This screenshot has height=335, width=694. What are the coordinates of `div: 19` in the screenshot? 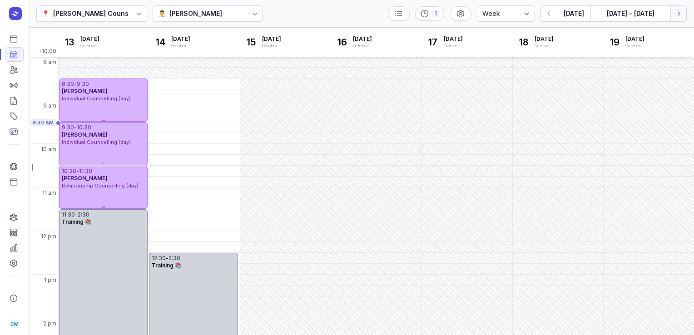 It's located at (615, 42).